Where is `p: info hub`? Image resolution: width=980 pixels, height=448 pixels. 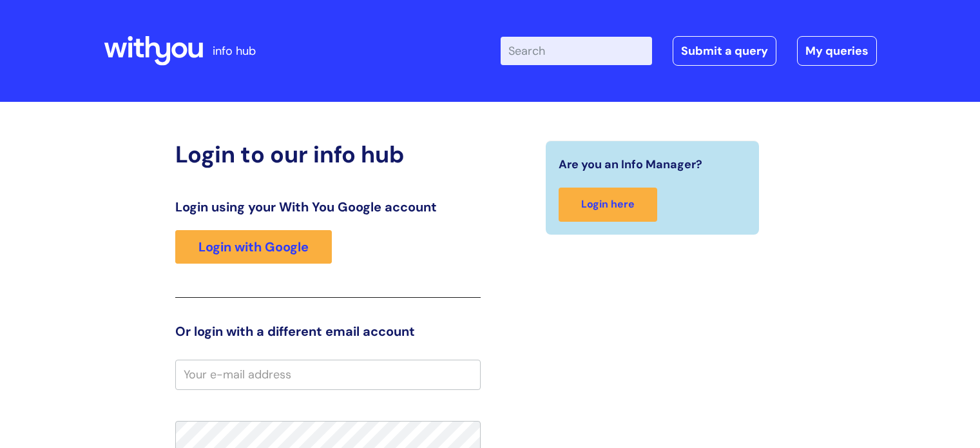
p: info hub is located at coordinates (234, 51).